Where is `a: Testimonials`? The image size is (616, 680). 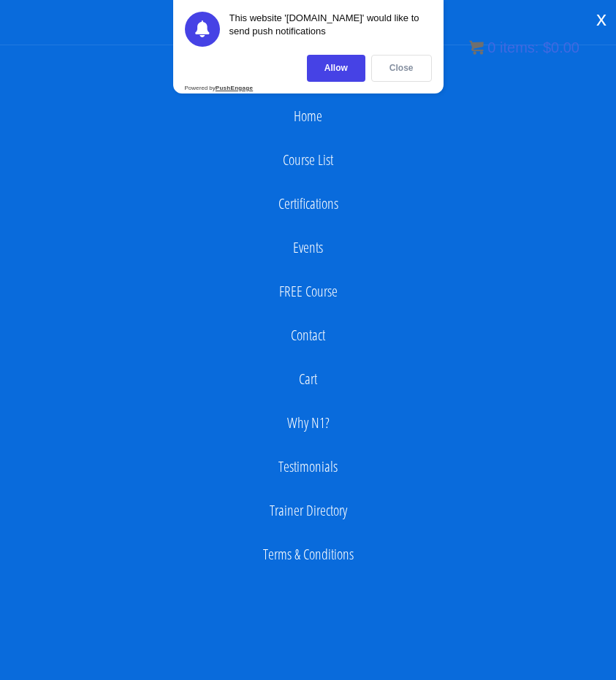
a: Testimonials is located at coordinates (308, 467).